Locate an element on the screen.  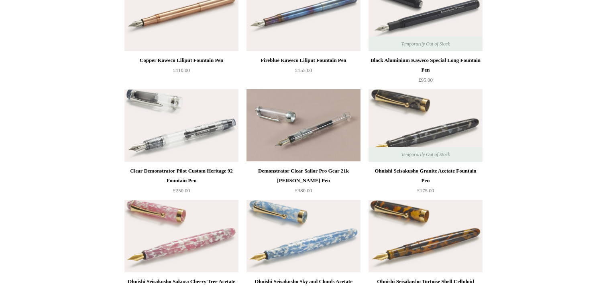
img: Ohnishi Seisakusho Sakura Cherry Tree Acetate Fountain Pen is located at coordinates (182, 236).